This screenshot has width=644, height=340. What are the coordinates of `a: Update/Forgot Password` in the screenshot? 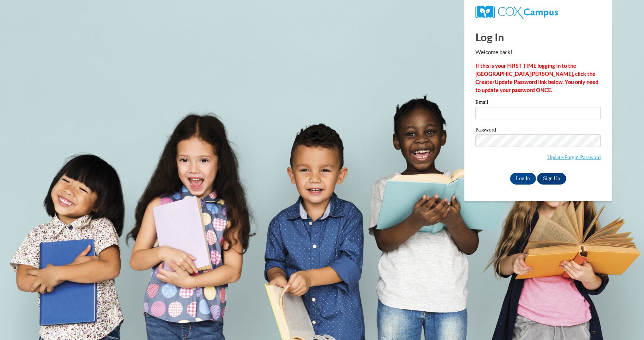 It's located at (574, 157).